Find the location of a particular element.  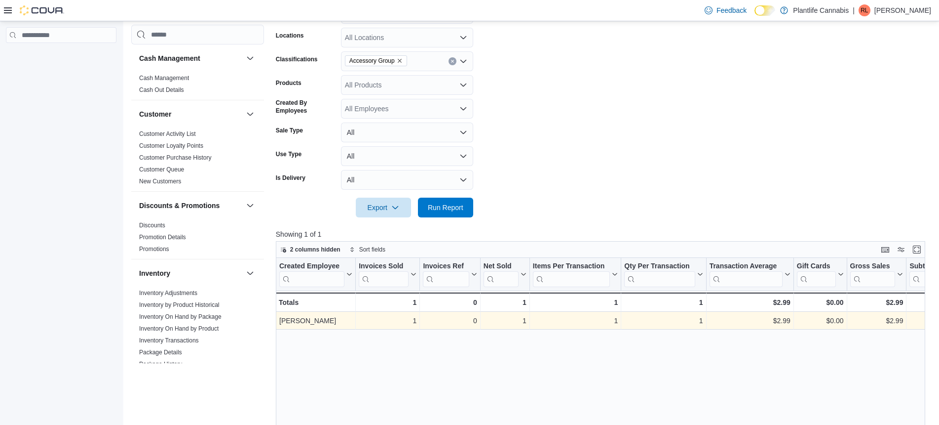

span: Inventory On Hand by Package is located at coordinates (180, 316).